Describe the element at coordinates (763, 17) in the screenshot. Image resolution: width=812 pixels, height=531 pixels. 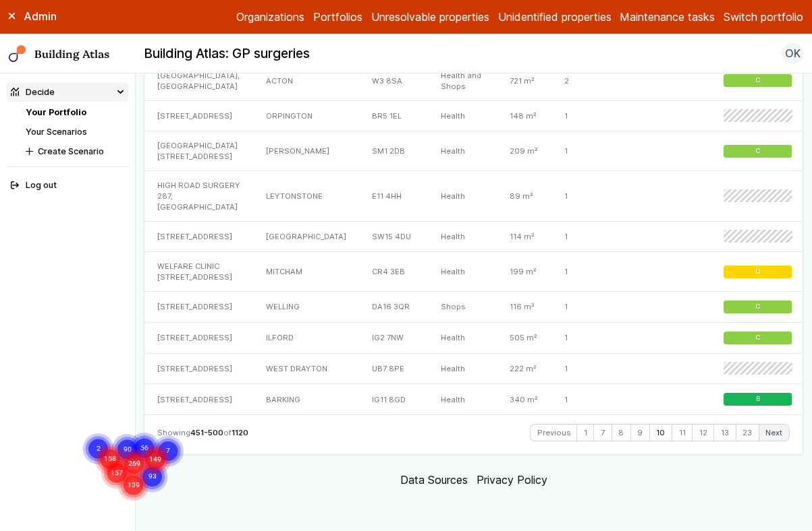
I see `button: Switch portfolio` at that location.